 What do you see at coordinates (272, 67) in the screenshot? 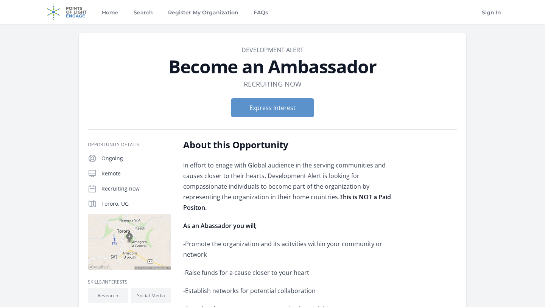
I see `h1: Become an Ambassador` at bounding box center [272, 67].